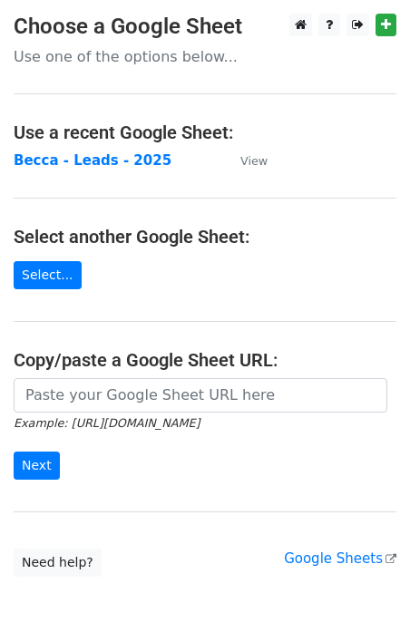  What do you see at coordinates (92, 161) in the screenshot?
I see `a: Becca - Leads - 2025` at bounding box center [92, 161].